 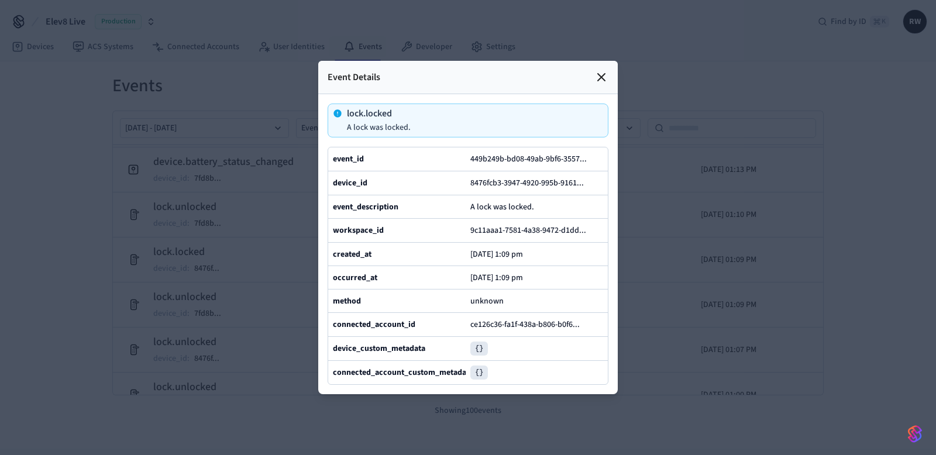 What do you see at coordinates (355, 278) in the screenshot?
I see `b: occurred_at` at bounding box center [355, 278].